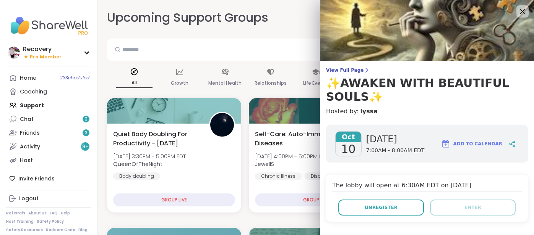 This screenshot has width=534, height=235. Describe the element at coordinates (49, 147) in the screenshot. I see `a: Activity9+` at that location.